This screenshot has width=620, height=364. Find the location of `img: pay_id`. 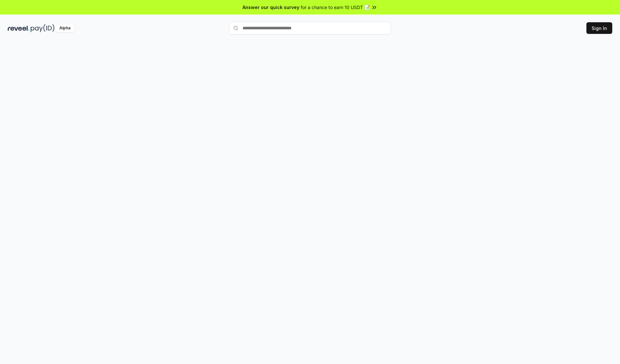

img: pay_id is located at coordinates (42, 28).